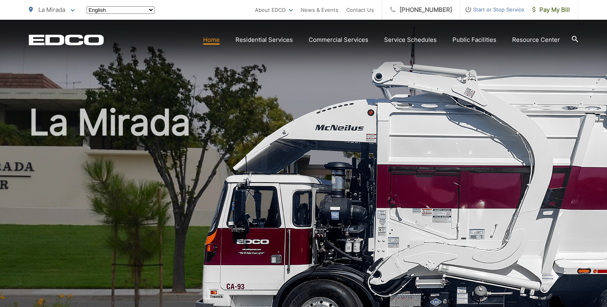 This screenshot has width=607, height=307. What do you see at coordinates (121, 10) in the screenshot?
I see `select: Select a language` at bounding box center [121, 10].